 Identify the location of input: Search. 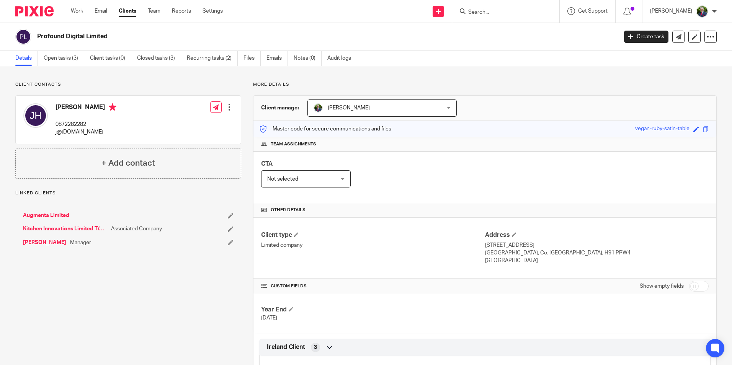
(502, 13).